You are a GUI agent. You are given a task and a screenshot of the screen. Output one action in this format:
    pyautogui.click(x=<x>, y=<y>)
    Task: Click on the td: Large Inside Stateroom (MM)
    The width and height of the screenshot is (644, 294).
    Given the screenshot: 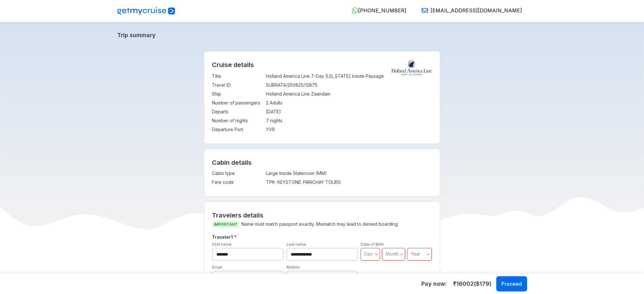 What is the action you would take?
    pyautogui.click(x=325, y=174)
    